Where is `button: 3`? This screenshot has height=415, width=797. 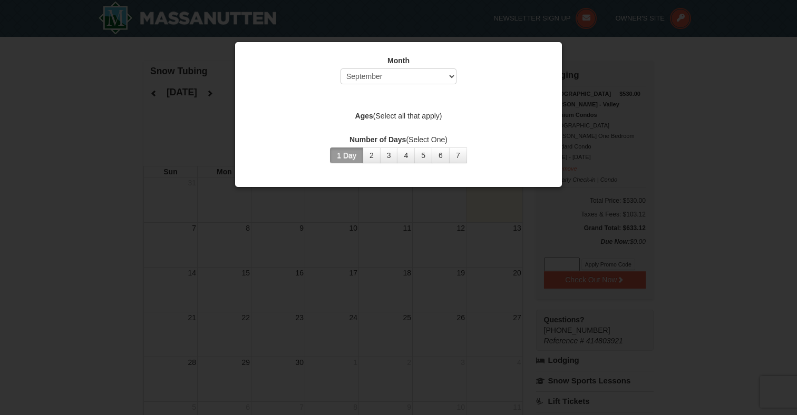 button: 3 is located at coordinates (389, 155).